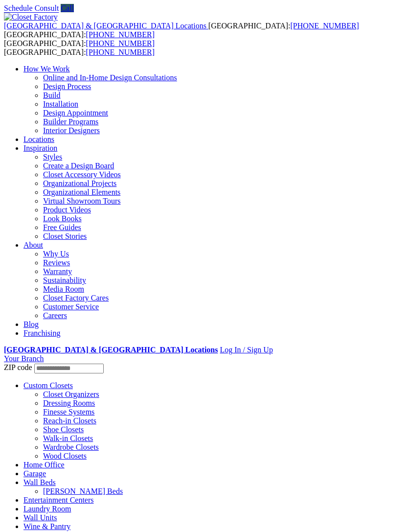 Image resolution: width=408 pixels, height=532 pixels. What do you see at coordinates (71, 130) in the screenshot?
I see `a: Interior Designers` at bounding box center [71, 130].